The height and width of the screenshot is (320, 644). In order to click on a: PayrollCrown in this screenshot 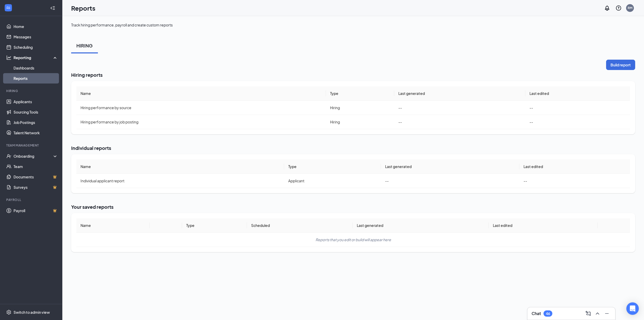, I will do `click(36, 210)`.